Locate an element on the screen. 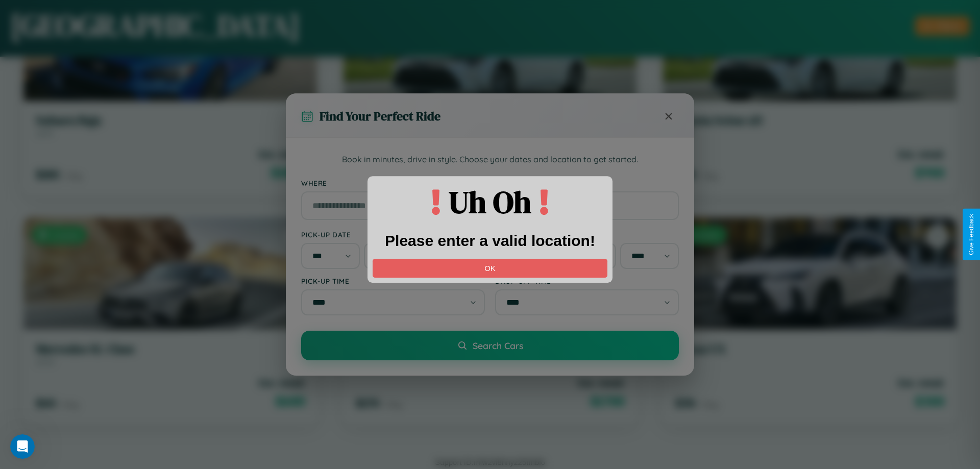 The height and width of the screenshot is (469, 980). label: Drop-off Time is located at coordinates (587, 280).